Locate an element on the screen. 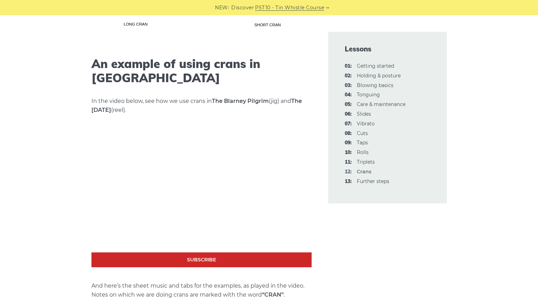 The height and width of the screenshot is (308, 538). span: 06: is located at coordinates (348, 114).